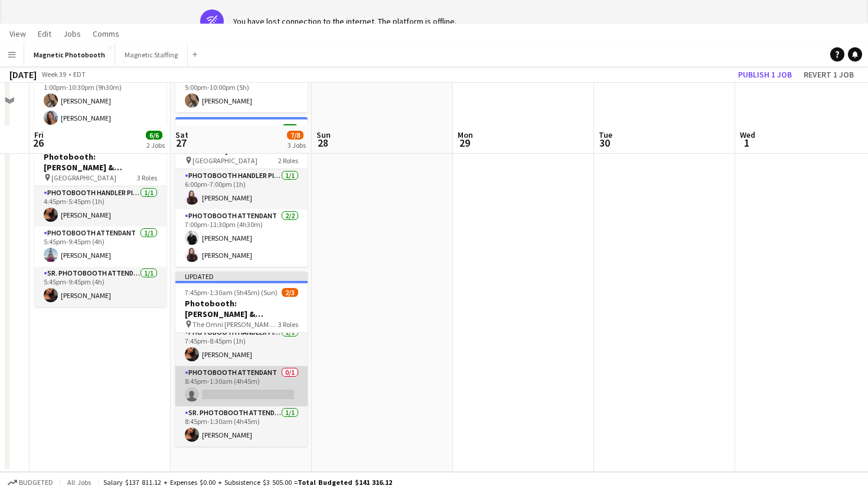  What do you see at coordinates (44, 34) in the screenshot?
I see `span: Edit` at bounding box center [44, 34].